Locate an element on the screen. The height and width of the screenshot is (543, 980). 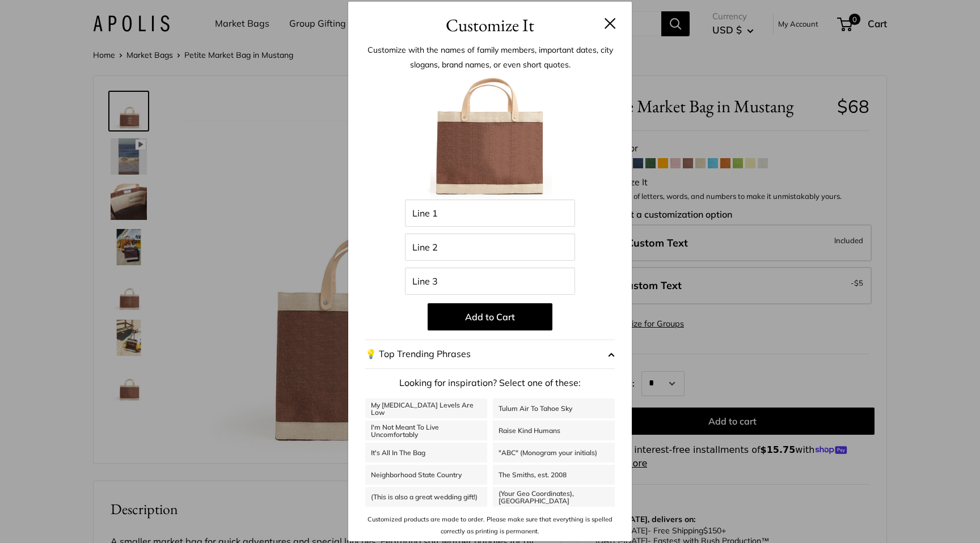
a: Raise Kind Humans is located at coordinates (553, 431).